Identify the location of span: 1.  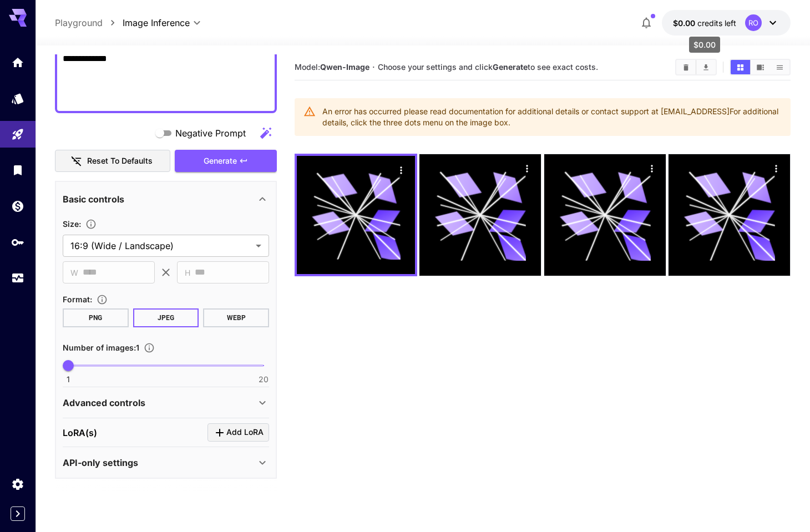
(68, 379).